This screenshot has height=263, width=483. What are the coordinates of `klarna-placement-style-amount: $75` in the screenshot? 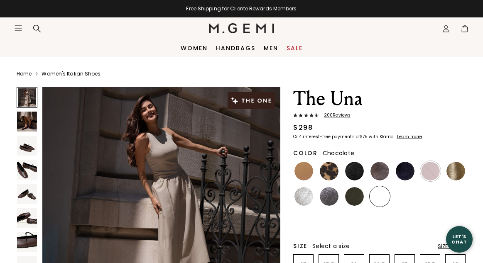 It's located at (363, 137).